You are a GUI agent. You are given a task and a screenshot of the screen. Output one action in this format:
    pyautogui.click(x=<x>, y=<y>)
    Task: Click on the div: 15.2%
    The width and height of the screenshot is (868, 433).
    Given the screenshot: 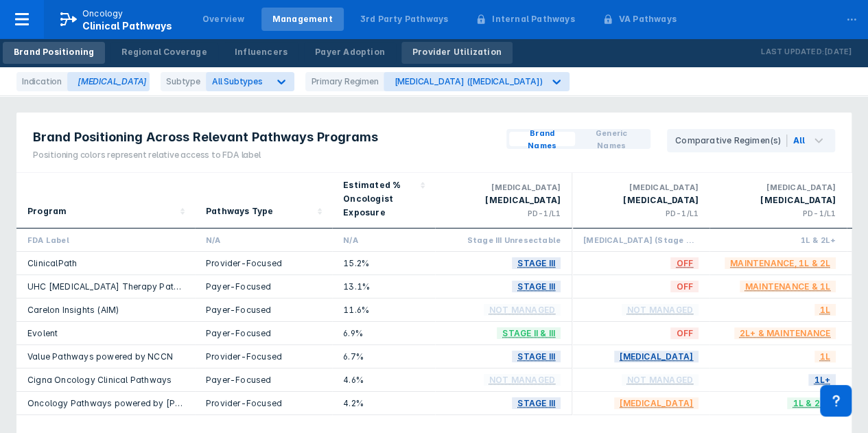 What is the action you would take?
    pyautogui.click(x=384, y=262)
    